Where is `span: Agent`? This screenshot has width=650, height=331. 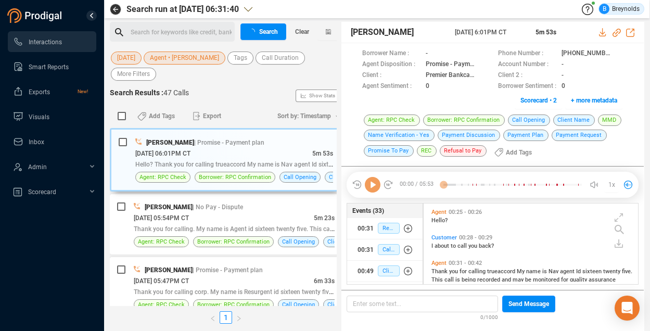
span: Agent is located at coordinates (439, 212).